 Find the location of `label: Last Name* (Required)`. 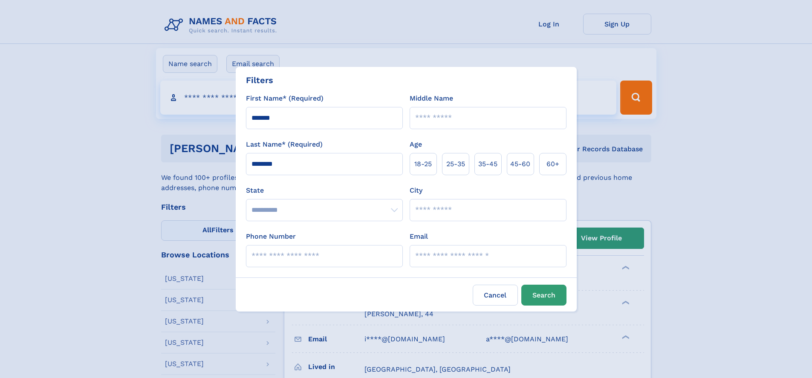

label: Last Name* (Required) is located at coordinates (284, 145).